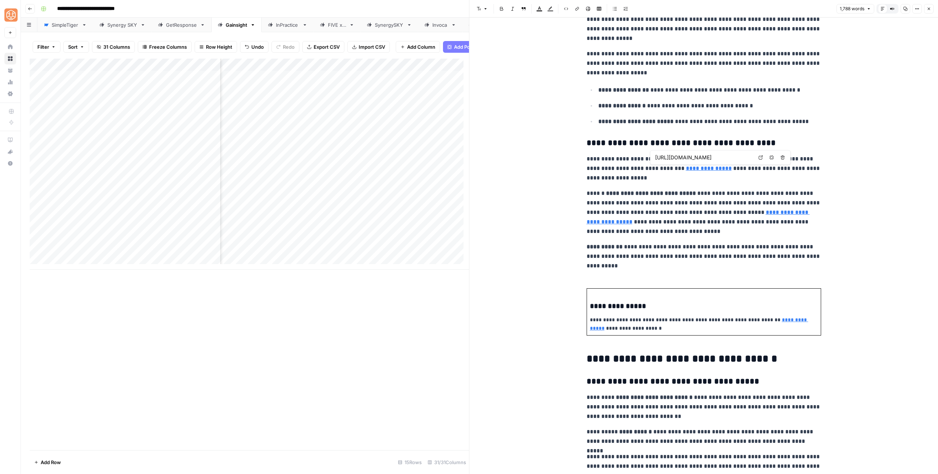  Describe the element at coordinates (10, 152) in the screenshot. I see `div: What's new?` at that location.